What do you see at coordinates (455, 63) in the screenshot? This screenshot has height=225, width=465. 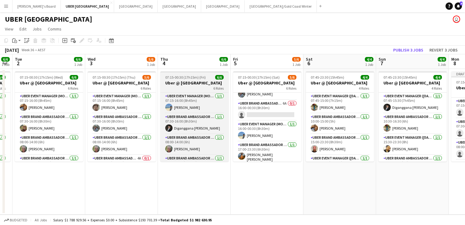 I see `span: 8` at bounding box center [455, 63].